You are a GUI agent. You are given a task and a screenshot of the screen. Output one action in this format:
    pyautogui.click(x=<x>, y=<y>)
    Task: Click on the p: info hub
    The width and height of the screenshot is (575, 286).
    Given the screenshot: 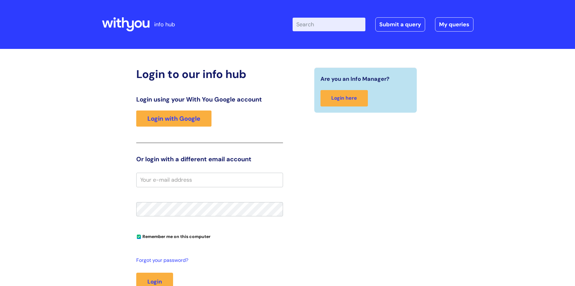 What is the action you would take?
    pyautogui.click(x=164, y=24)
    